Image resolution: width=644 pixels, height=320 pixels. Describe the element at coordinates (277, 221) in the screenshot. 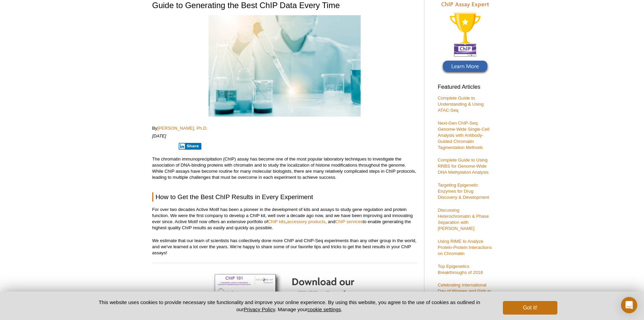

I see `a: ChIP kits` at that location.